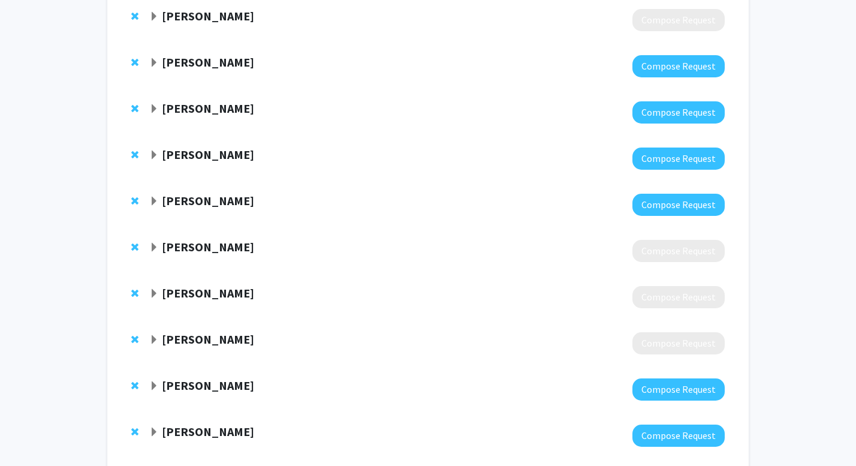 This screenshot has height=466, width=856. What do you see at coordinates (678, 204) in the screenshot?
I see `button: Compose Request to Dennis Kelley` at bounding box center [678, 204].